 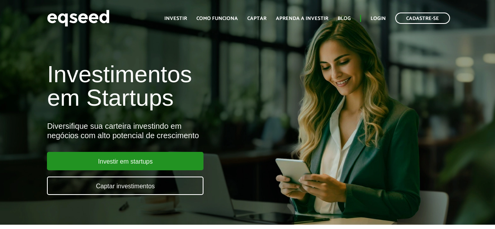 What do you see at coordinates (125, 186) in the screenshot?
I see `a: Captar investimentos` at bounding box center [125, 186].